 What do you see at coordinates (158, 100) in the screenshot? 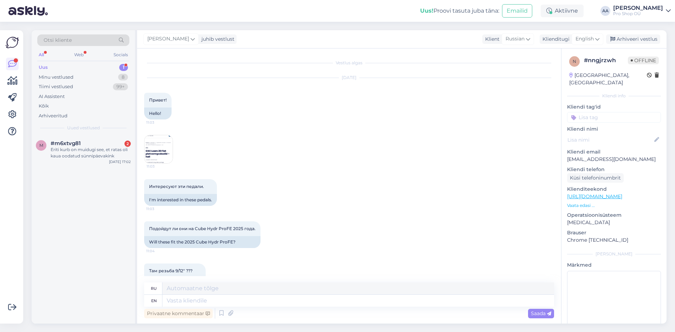
I see `span: Привет!` at bounding box center [158, 100].